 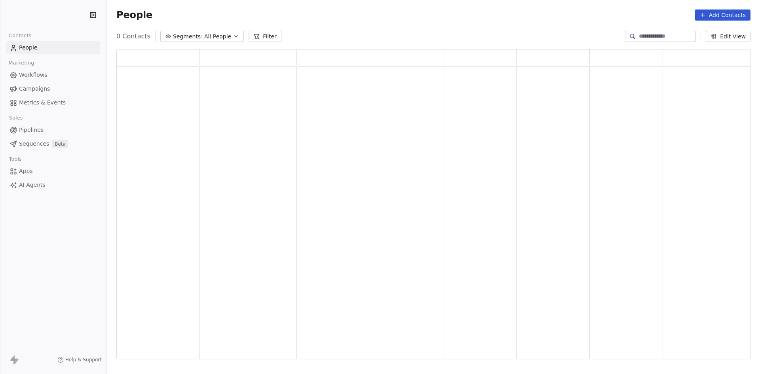 I want to click on span: All People, so click(x=218, y=36).